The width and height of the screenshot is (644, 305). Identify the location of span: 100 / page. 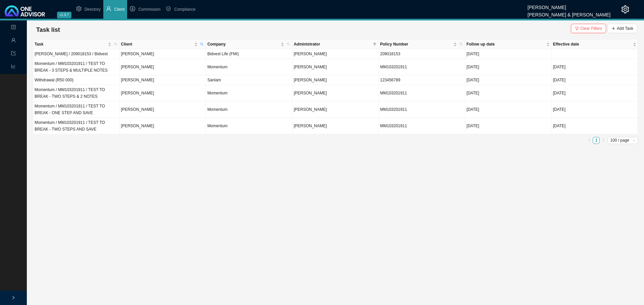
(623, 141).